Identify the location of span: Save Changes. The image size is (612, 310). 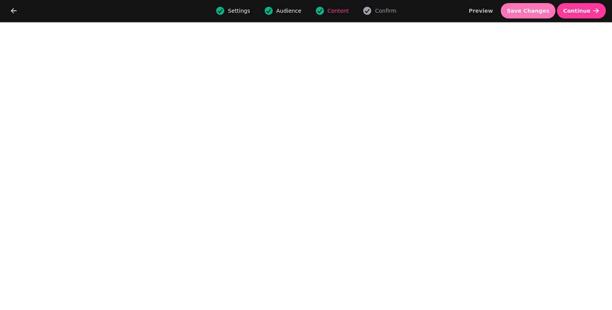
(528, 11).